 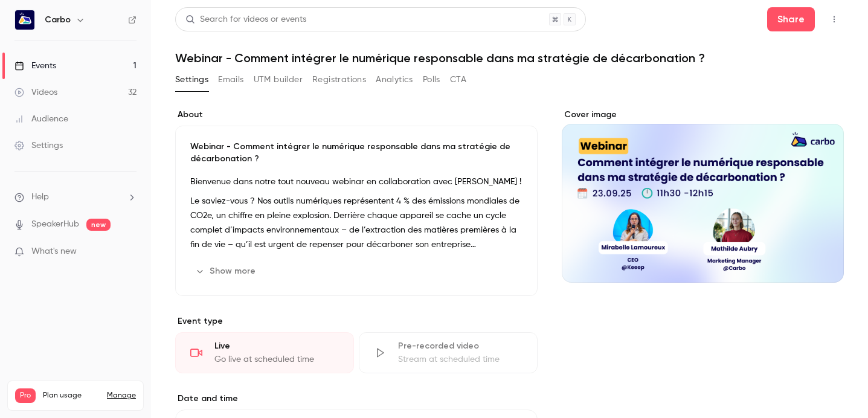 What do you see at coordinates (339, 80) in the screenshot?
I see `button: Registrations` at bounding box center [339, 80].